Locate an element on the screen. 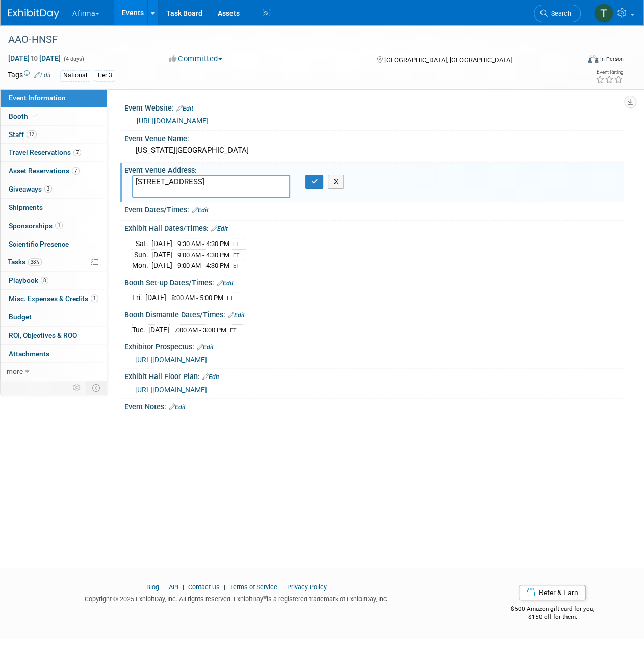 Image resolution: width=644 pixels, height=647 pixels. a: Misc. Expenses & Credits1 is located at coordinates (54, 299).